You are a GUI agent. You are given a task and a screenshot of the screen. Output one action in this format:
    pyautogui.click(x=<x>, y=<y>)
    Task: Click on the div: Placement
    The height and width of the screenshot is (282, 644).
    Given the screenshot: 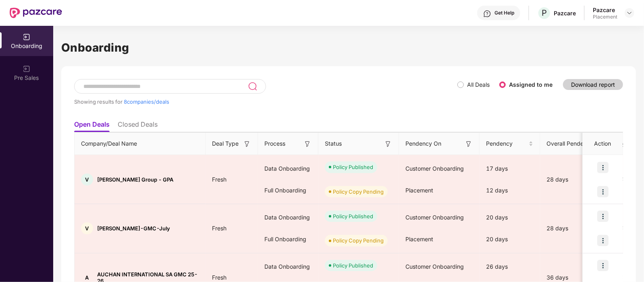 What is the action you would take?
    pyautogui.click(x=605, y=17)
    